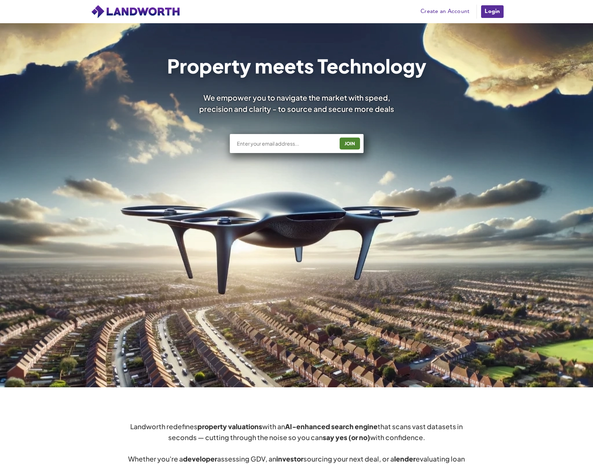 This screenshot has height=464, width=593. Describe the element at coordinates (405, 459) in the screenshot. I see `strong: lender` at that location.